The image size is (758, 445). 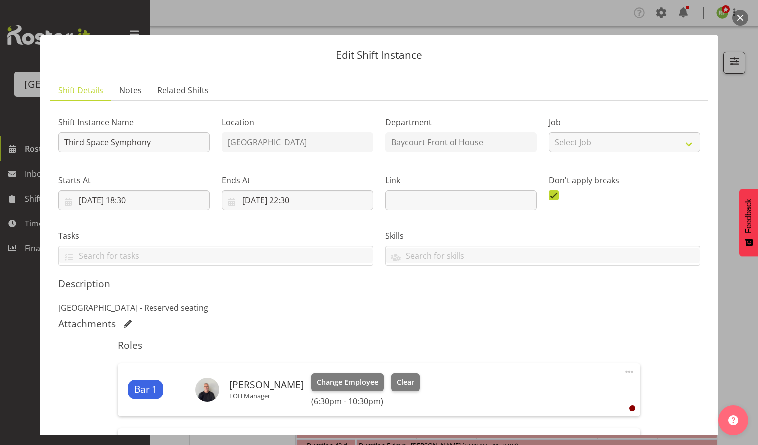 What do you see at coordinates (297, 123) in the screenshot?
I see `label: Location` at bounding box center [297, 123].